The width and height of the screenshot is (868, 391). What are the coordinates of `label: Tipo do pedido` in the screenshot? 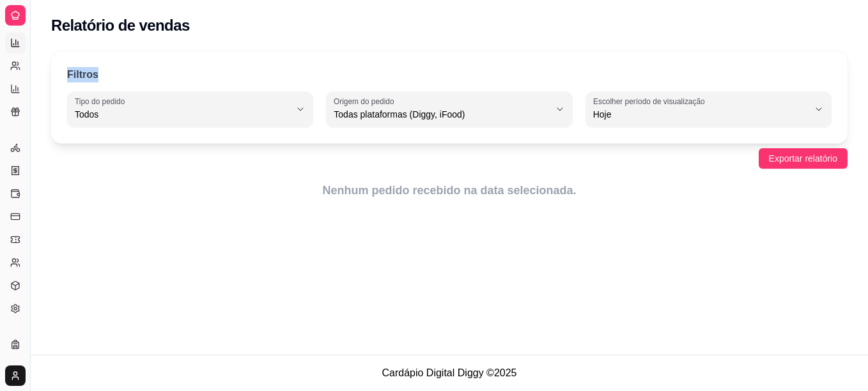 It's located at (102, 101).